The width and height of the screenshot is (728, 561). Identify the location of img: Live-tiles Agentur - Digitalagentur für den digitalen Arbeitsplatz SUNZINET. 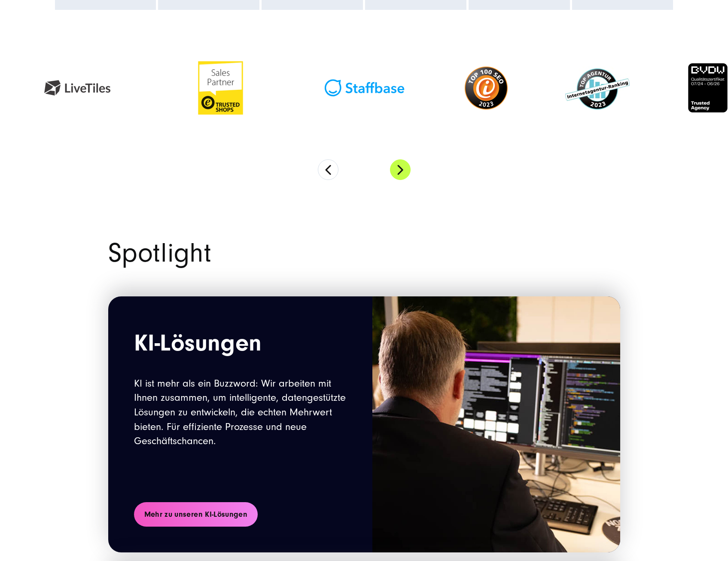
(77, 88).